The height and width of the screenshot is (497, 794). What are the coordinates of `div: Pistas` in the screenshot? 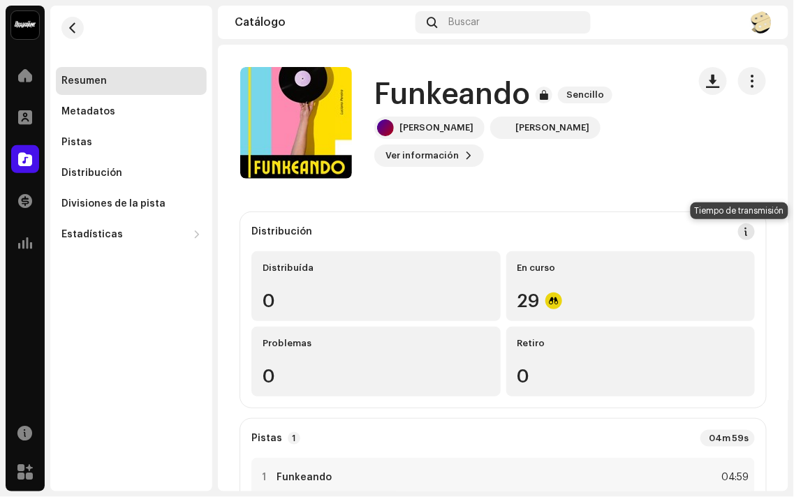 It's located at (77, 142).